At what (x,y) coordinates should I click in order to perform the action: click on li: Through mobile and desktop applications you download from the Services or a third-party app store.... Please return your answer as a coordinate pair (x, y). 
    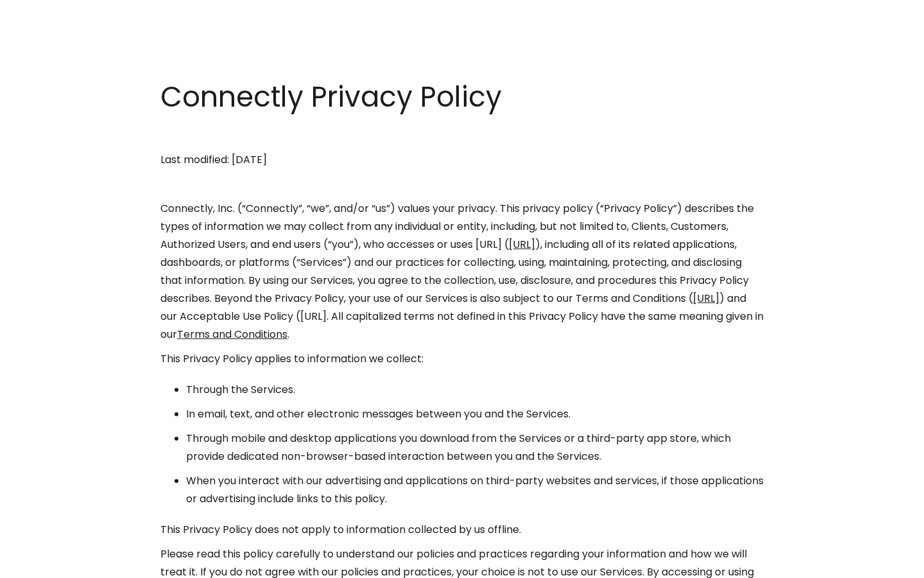
    Looking at the image, I should click on (475, 448).